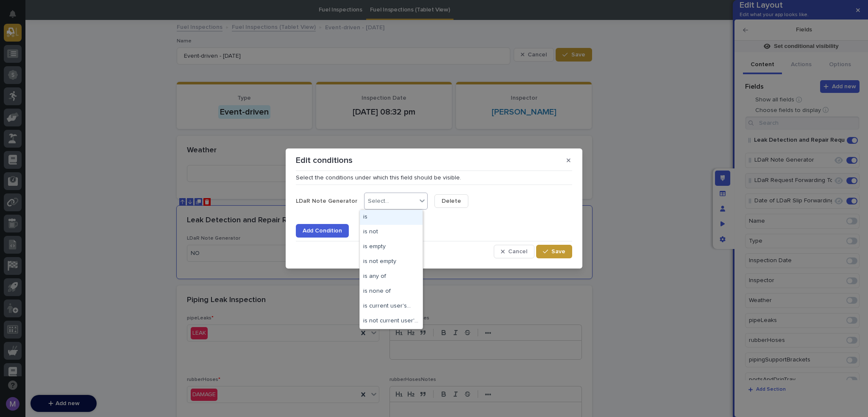 This screenshot has height=417, width=868. Describe the element at coordinates (143, 127) in the screenshot. I see `button: See all` at that location.